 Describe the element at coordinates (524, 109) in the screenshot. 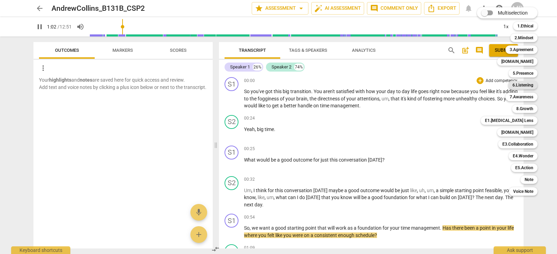

I see `b: 8.Growth` at that location.